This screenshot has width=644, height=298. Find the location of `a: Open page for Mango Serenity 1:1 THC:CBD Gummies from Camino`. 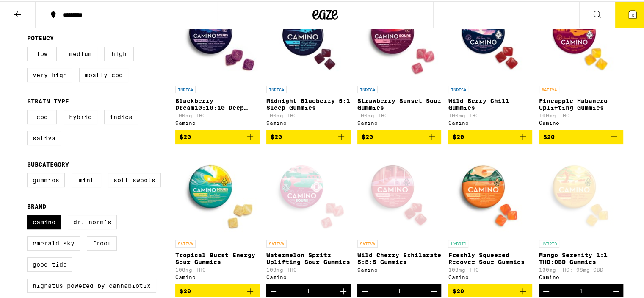

a: Open page for Mango Serenity 1:1 THC:CBD Gummies from Camino is located at coordinates (581, 216).